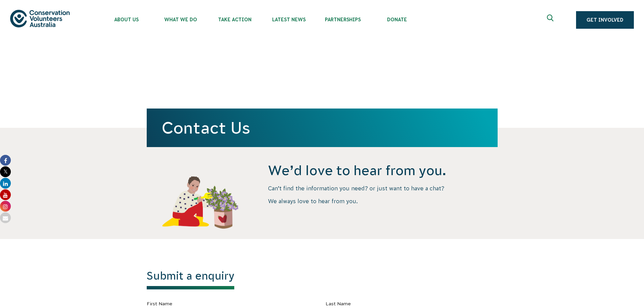  I want to click on p: We always love to hear from you., so click(383, 201).